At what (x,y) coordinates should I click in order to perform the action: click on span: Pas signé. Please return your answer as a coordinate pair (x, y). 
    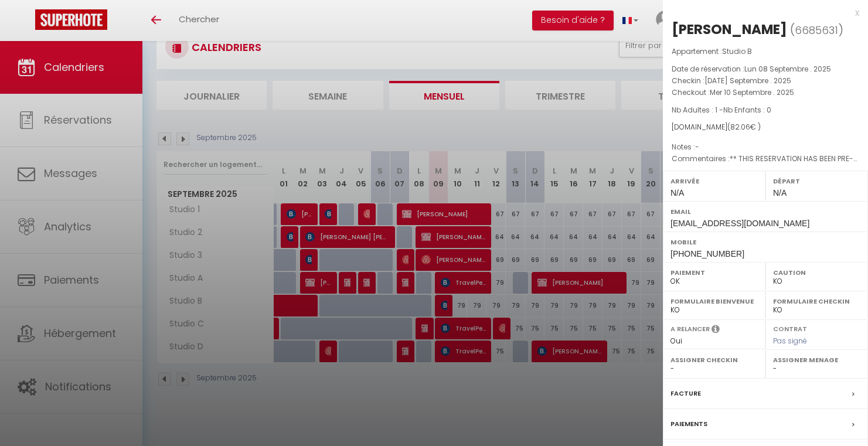
    Looking at the image, I should click on (790, 341).